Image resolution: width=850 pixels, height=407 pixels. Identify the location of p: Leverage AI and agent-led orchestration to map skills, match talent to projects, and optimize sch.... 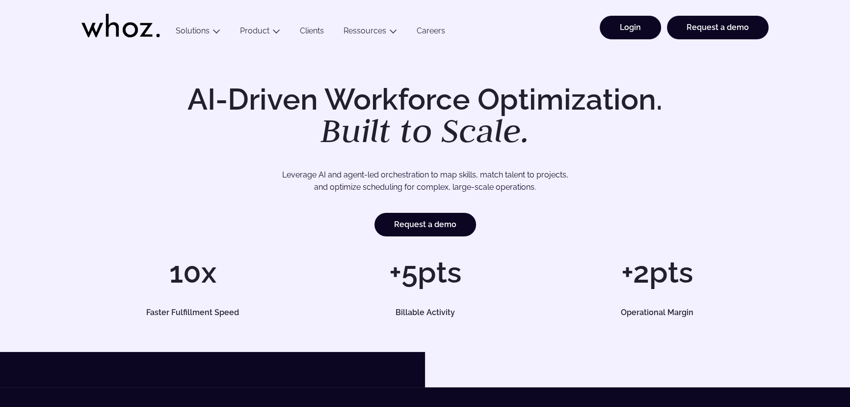
(425, 181).